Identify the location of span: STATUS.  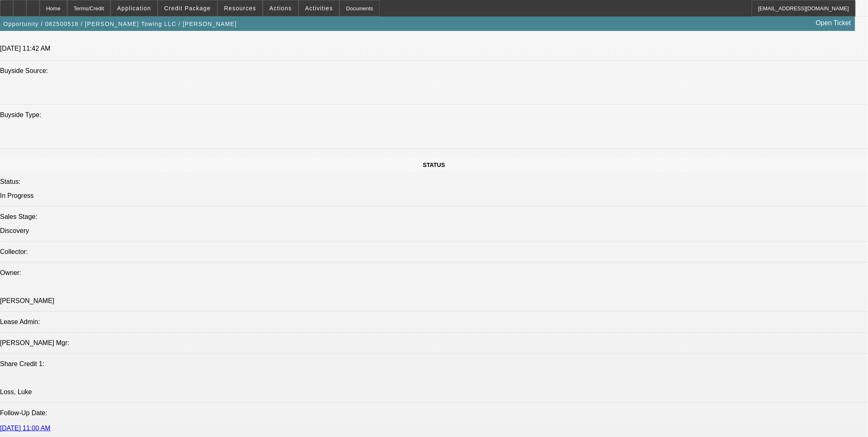
(434, 165).